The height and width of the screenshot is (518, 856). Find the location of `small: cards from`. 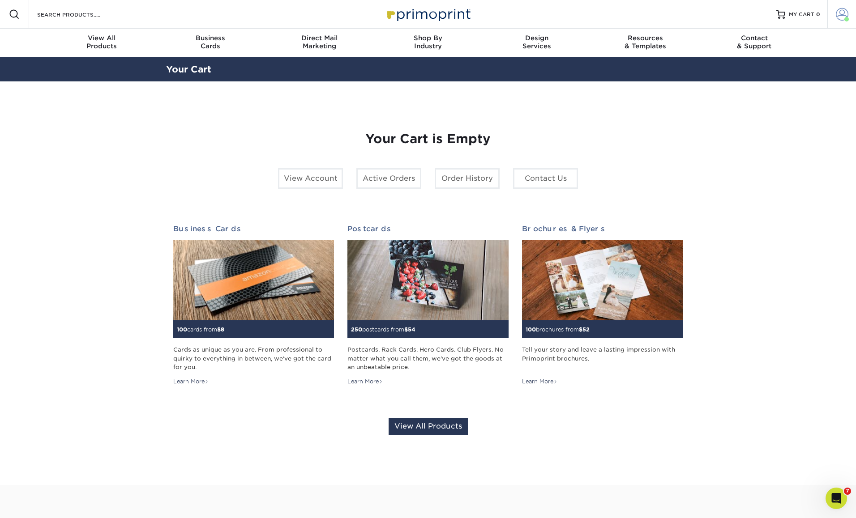

small: cards from is located at coordinates (200, 329).